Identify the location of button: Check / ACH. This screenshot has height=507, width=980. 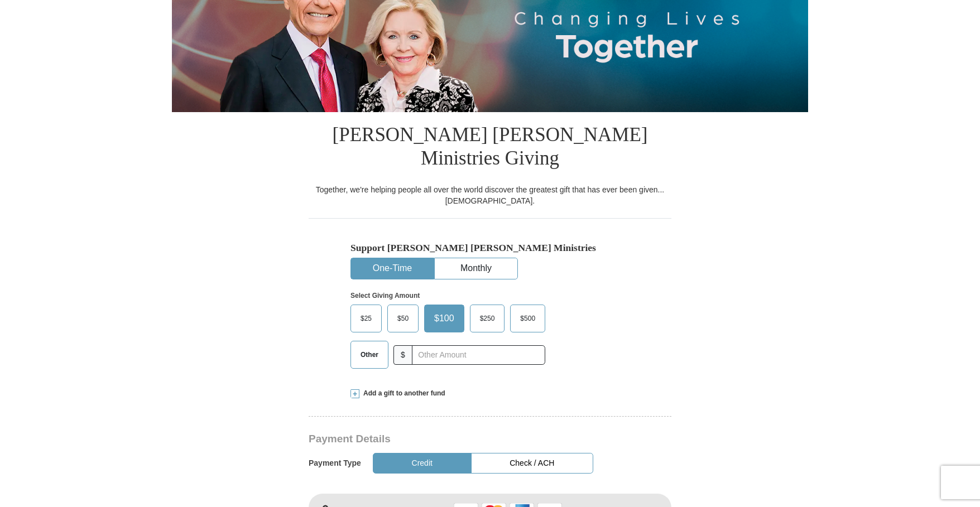
(532, 463).